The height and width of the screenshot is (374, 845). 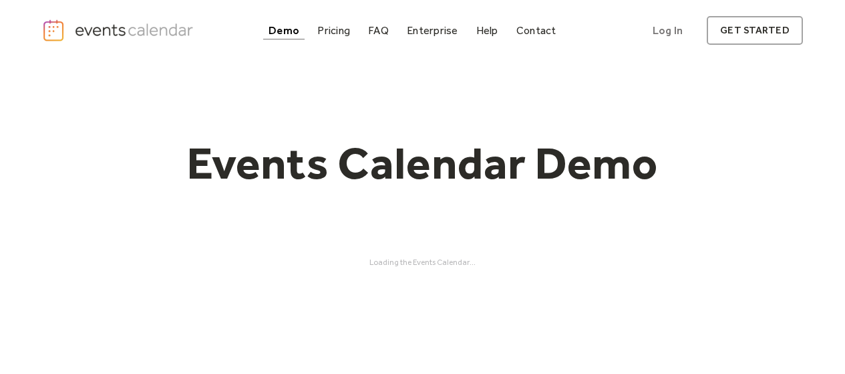 I want to click on a: Enterprise, so click(x=432, y=30).